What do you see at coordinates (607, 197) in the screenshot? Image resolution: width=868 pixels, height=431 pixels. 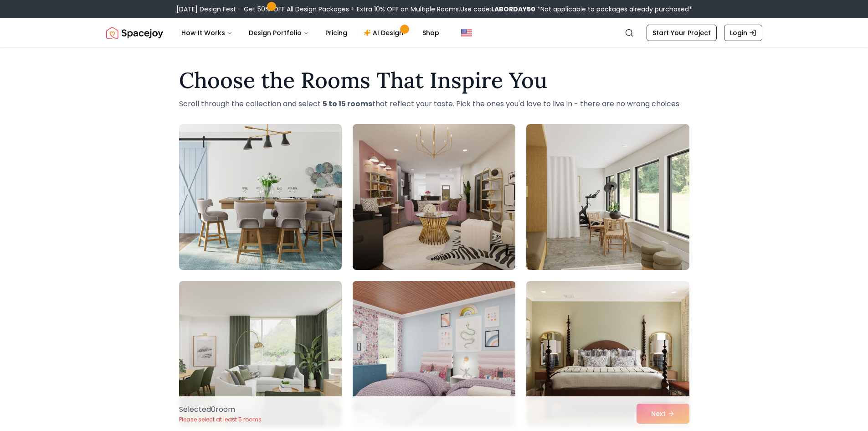 I see `img: Room room-3` at bounding box center [607, 197].